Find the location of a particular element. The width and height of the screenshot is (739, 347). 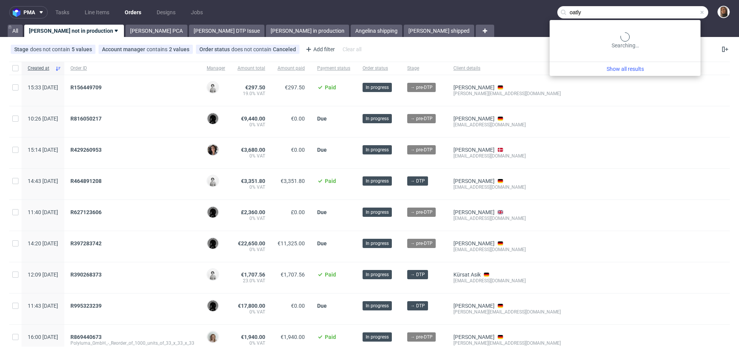

span: Polyluma_GmbH_-_Reorder_of_1000_units_of_33_x_33_x_33 is located at coordinates (132, 343).